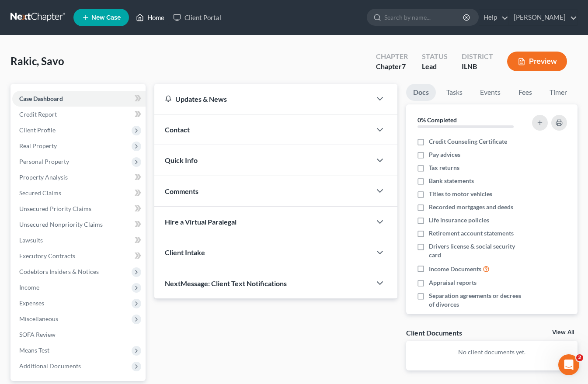  What do you see at coordinates (421, 92) in the screenshot?
I see `a: Docs` at bounding box center [421, 92].